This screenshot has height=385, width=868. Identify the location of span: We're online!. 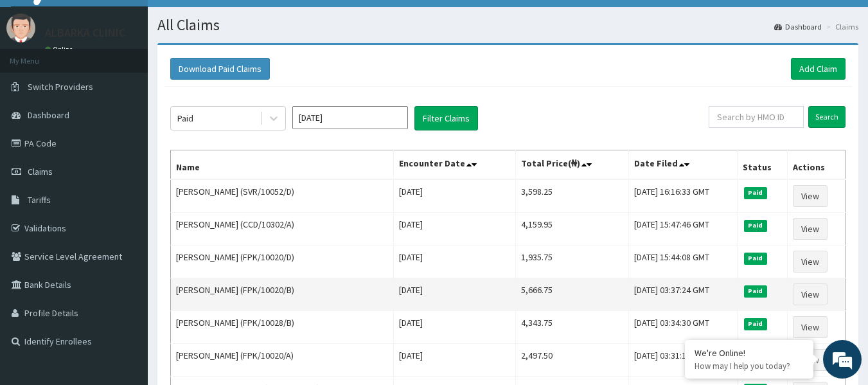
(126, 177).